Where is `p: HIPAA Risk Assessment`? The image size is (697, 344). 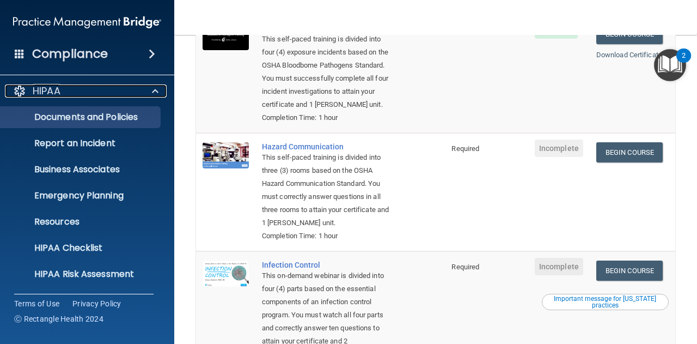 p: HIPAA Risk Assessment is located at coordinates (81, 274).